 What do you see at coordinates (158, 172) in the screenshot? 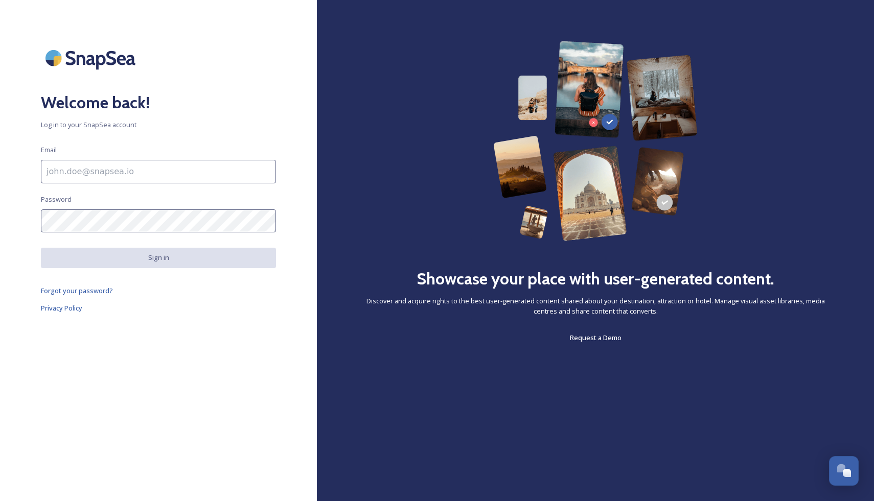
I see `input: john.doe@snapsea.io` at bounding box center [158, 172].